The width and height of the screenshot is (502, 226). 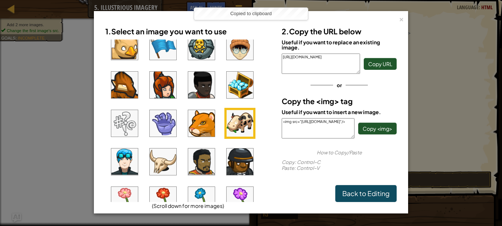 What do you see at coordinates (188, 31) in the screenshot?
I see `h3: 1.` at bounding box center [188, 31].